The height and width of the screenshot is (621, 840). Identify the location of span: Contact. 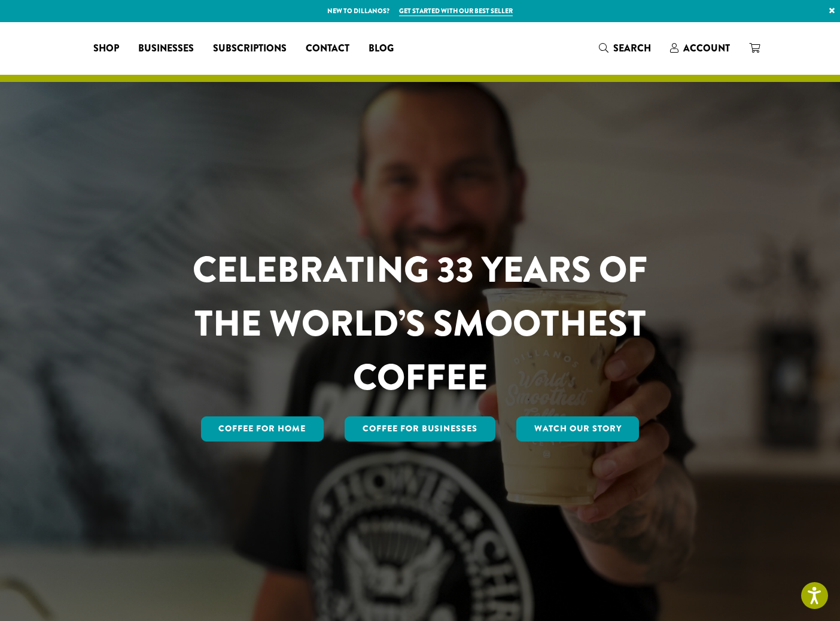
(328, 48).